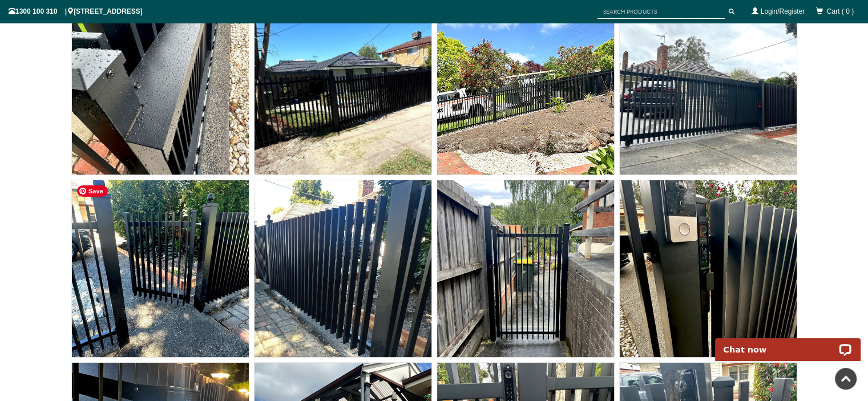  Describe the element at coordinates (661, 12) in the screenshot. I see `input: SEARCH PRODUCTS` at that location.